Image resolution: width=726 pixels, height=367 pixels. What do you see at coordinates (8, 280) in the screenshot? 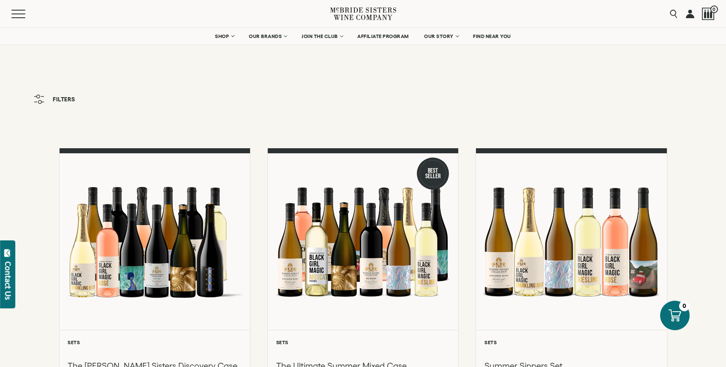
I see `div: Contact Us` at bounding box center [8, 280].